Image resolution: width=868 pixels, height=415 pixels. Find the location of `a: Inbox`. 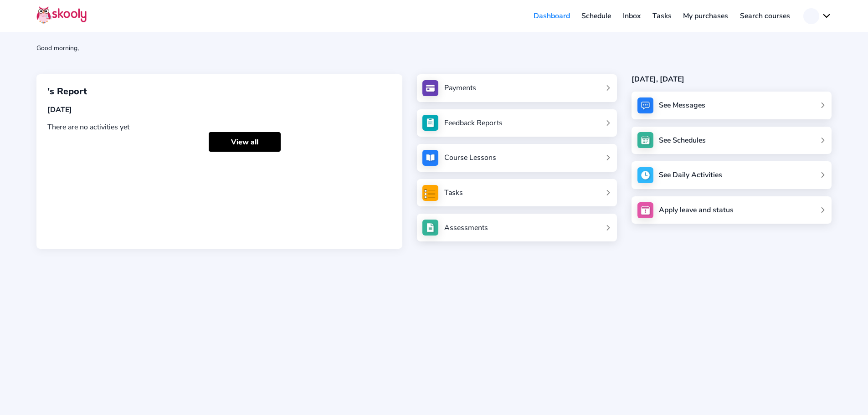

a: Inbox is located at coordinates (632, 16).